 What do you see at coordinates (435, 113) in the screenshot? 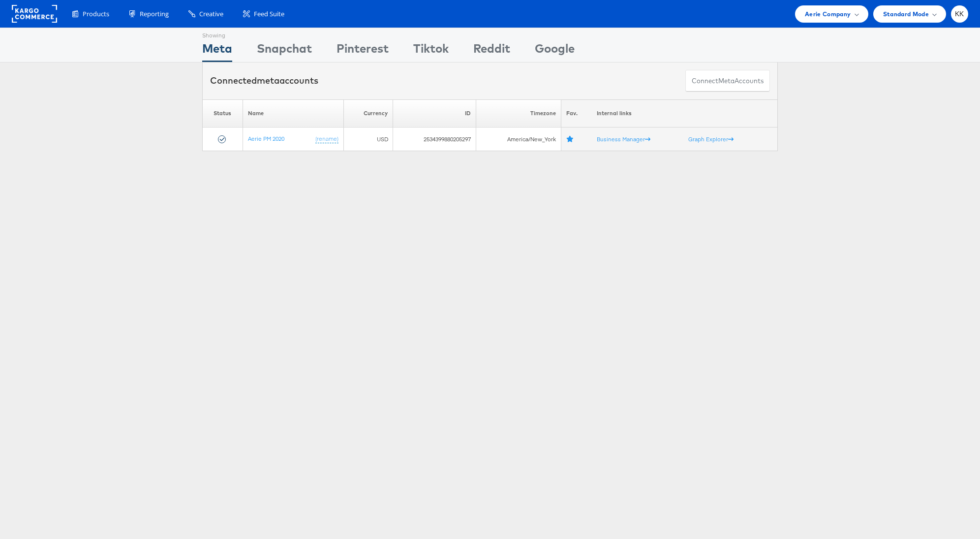
I see `th: ID` at bounding box center [435, 113].